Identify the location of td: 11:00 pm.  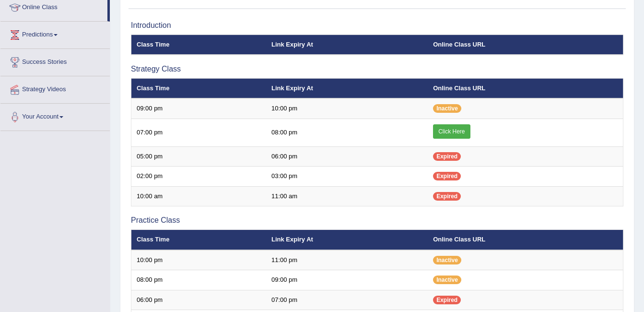
(347, 260).